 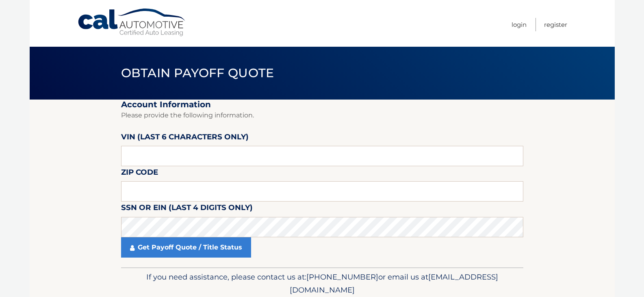 What do you see at coordinates (519, 24) in the screenshot?
I see `a: Login` at bounding box center [519, 24].